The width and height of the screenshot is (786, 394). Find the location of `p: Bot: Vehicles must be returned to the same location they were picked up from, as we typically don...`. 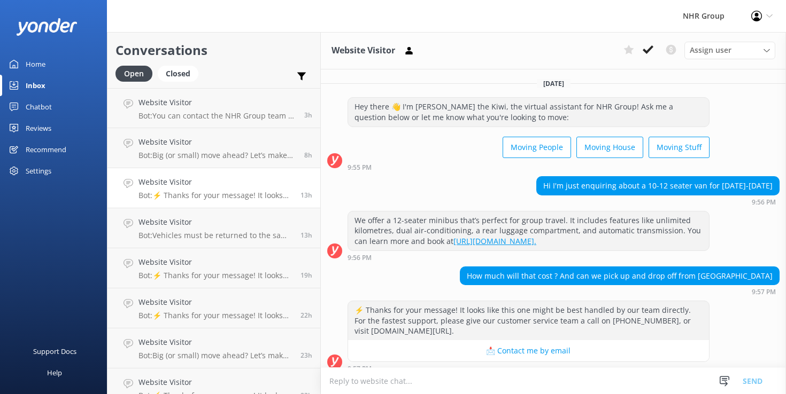

p: Bot: Vehicles must be returned to the same location they were picked up from, as we typically don... is located at coordinates (215, 236).